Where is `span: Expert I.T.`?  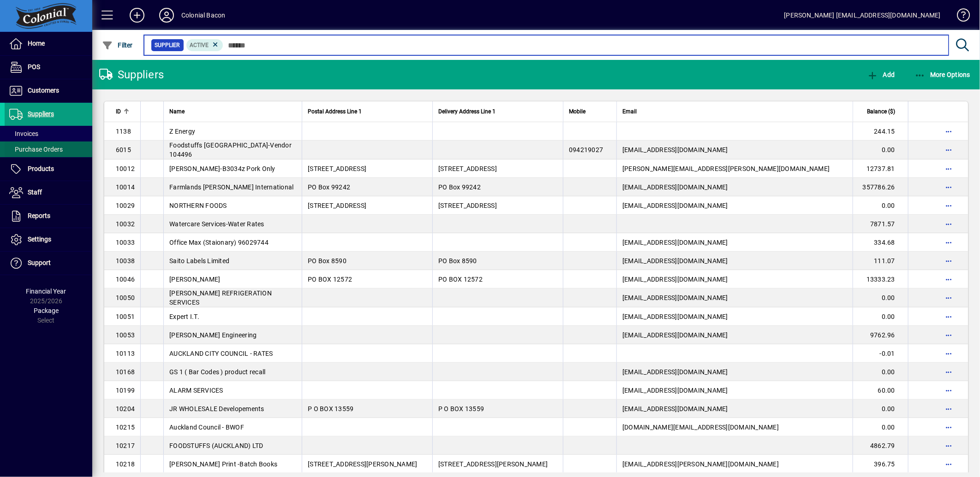
span: Expert I.T. is located at coordinates (184, 317).